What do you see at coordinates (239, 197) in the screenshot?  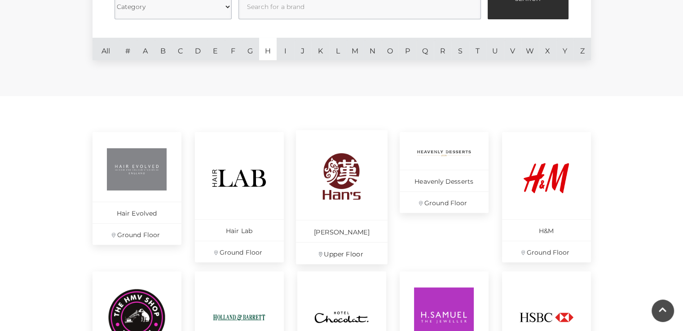 I see `a: Hair Lab Ground Floor` at bounding box center [239, 197].